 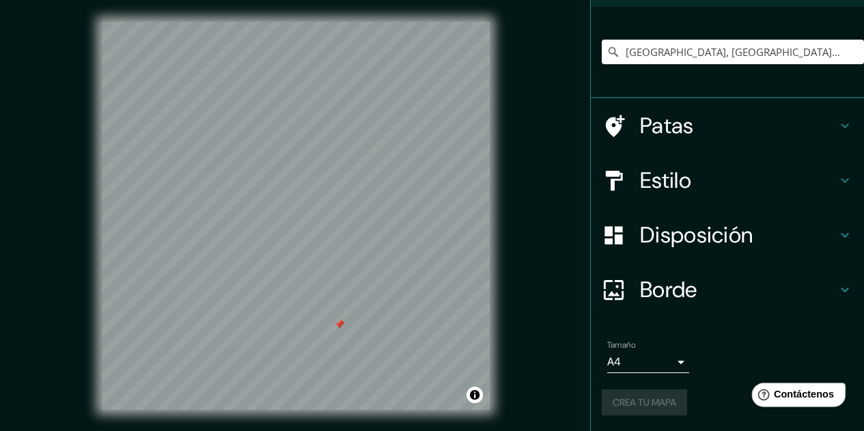 What do you see at coordinates (614, 361) in the screenshot?
I see `font: A4` at bounding box center [614, 361].